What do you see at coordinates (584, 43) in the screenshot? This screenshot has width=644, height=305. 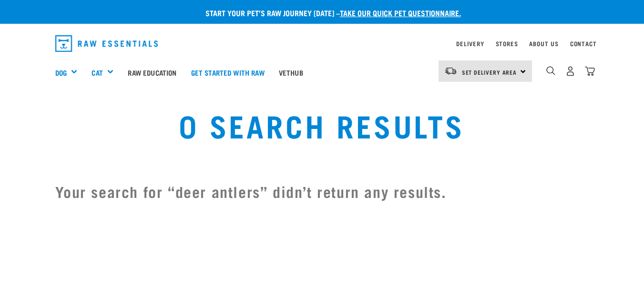 I see `a: Contact` at bounding box center [584, 43].